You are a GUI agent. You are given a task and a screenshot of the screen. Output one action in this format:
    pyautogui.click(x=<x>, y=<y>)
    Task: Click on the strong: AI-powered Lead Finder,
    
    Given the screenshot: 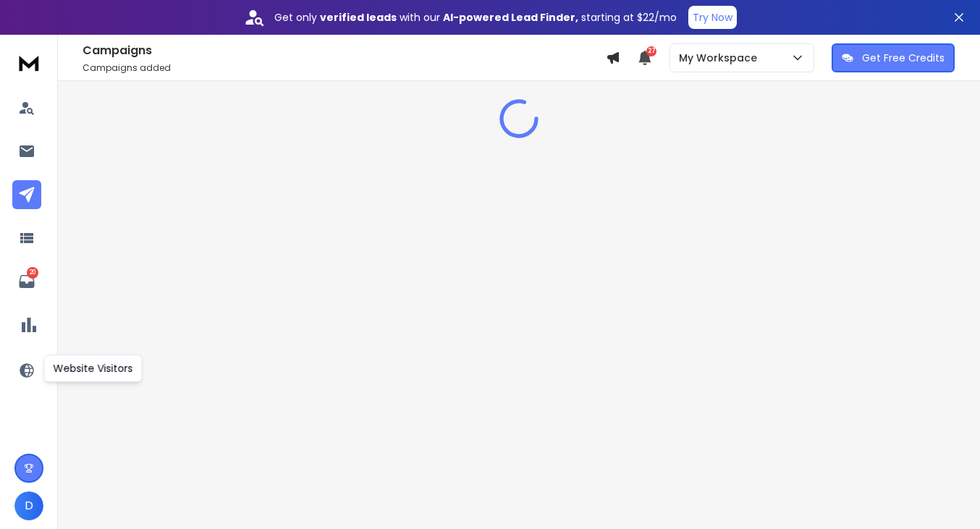 What is the action you would take?
    pyautogui.click(x=511, y=17)
    